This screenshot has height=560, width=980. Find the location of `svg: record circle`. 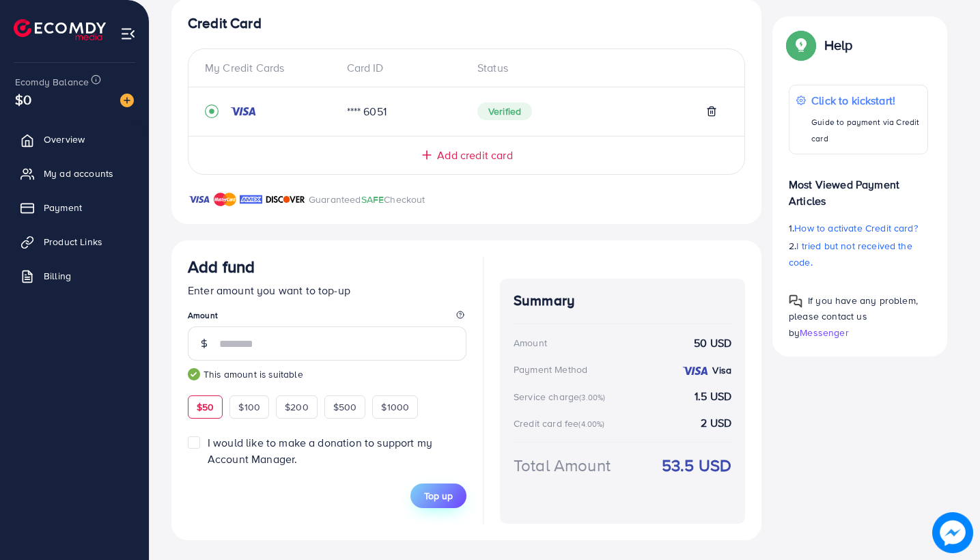

svg: record circle is located at coordinates (212, 111).